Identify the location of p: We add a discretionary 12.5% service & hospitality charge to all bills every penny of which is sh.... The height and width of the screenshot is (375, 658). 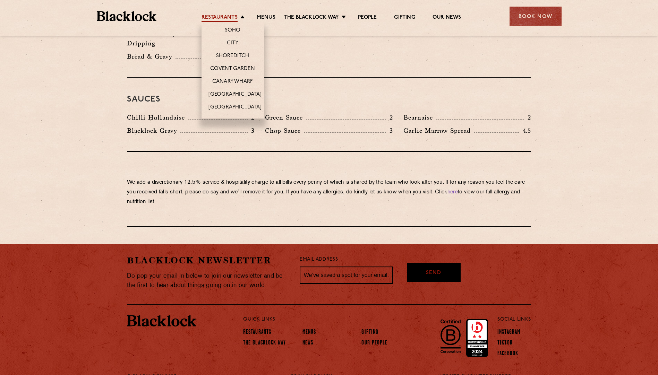
(329, 193).